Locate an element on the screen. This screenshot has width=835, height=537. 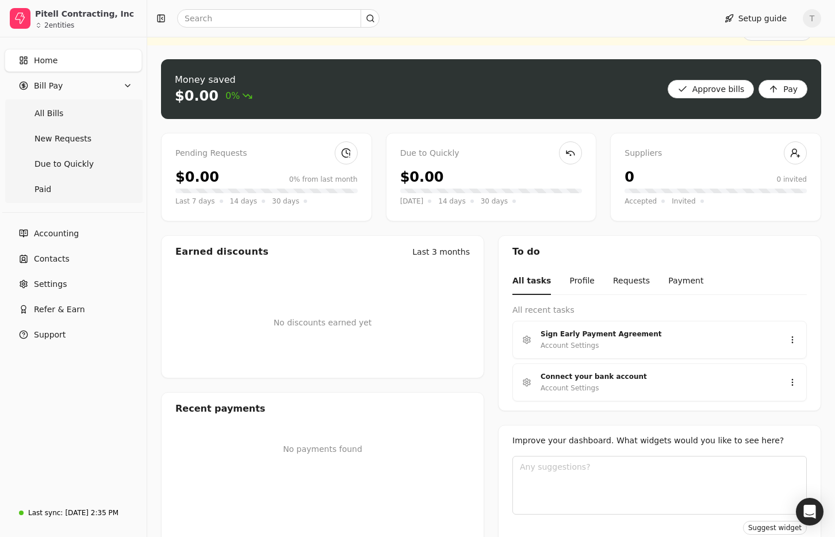
a: Due to Quickly is located at coordinates (73, 164).